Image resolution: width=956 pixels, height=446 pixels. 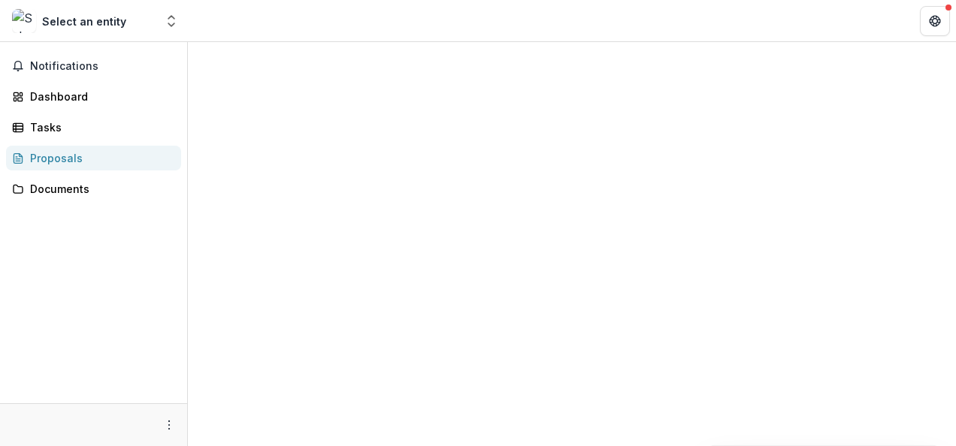 What do you see at coordinates (93, 96) in the screenshot?
I see `a: Dashboard` at bounding box center [93, 96].